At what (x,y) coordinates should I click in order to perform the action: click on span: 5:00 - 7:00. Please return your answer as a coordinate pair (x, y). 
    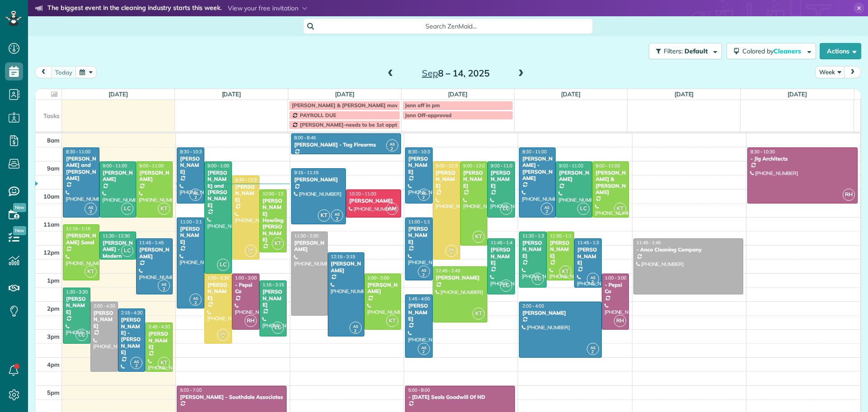
    Looking at the image, I should click on (191, 390).